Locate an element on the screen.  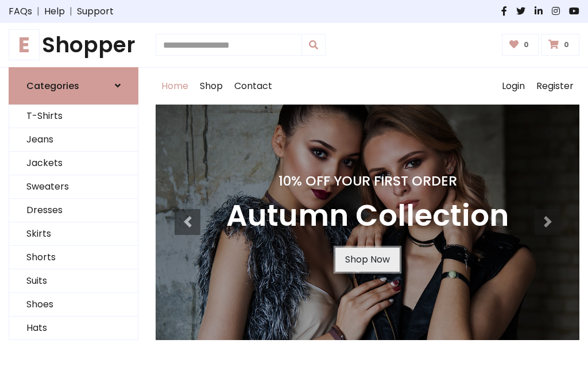
a: Shoes is located at coordinates (73, 304).